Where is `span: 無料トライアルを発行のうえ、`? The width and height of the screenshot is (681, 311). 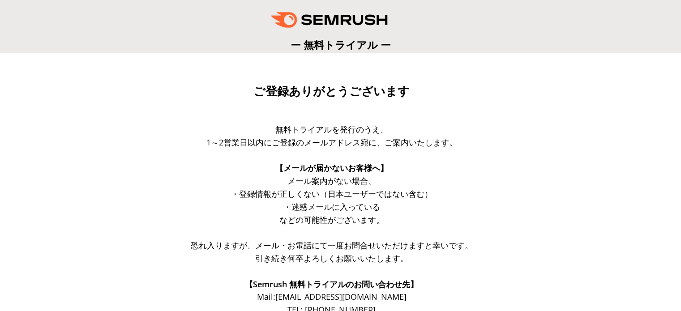 span: 無料トライアルを発行のうえ、 is located at coordinates (332, 129).